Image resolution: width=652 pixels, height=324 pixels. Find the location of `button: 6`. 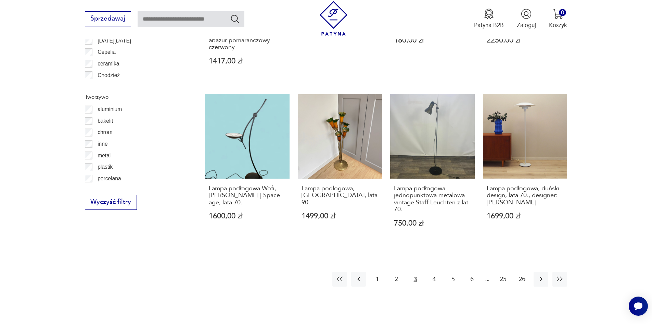

button: 6 is located at coordinates (472, 279).